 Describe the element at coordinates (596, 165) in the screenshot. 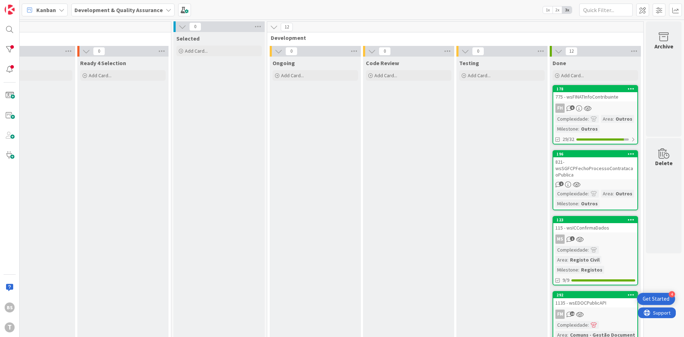

I see `div: 196821- wsSGFCPFechoProcessoContratacaoPublica` at that location.